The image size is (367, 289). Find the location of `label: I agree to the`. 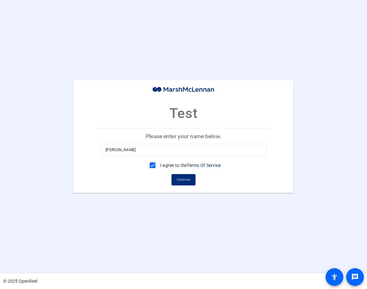

label: I agree to the is located at coordinates (190, 166).